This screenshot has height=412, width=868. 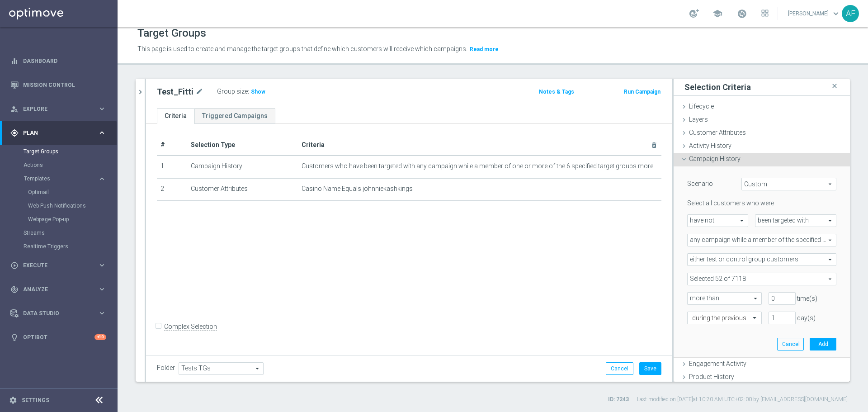 What do you see at coordinates (15, 337) in the screenshot?
I see `i: lightbulb` at bounding box center [15, 337].